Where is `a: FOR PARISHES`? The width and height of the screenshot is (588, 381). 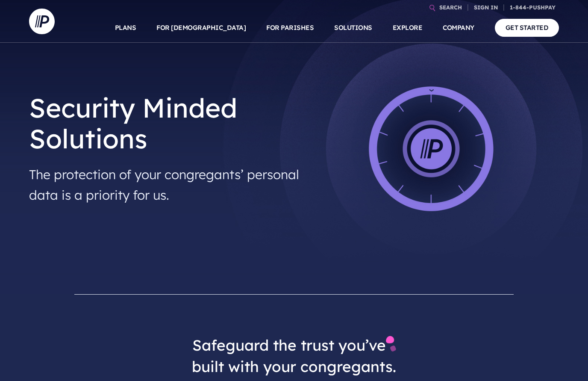 a: FOR PARISHES is located at coordinates (290, 28).